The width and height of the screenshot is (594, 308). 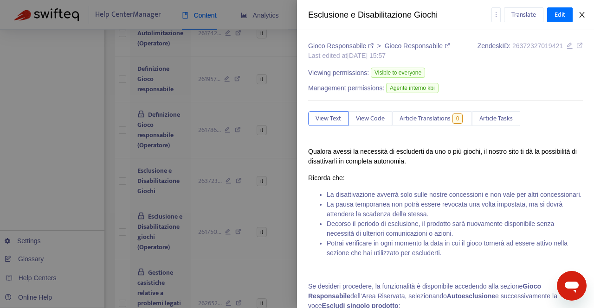 I want to click on button: Article Tasks, so click(x=496, y=119).